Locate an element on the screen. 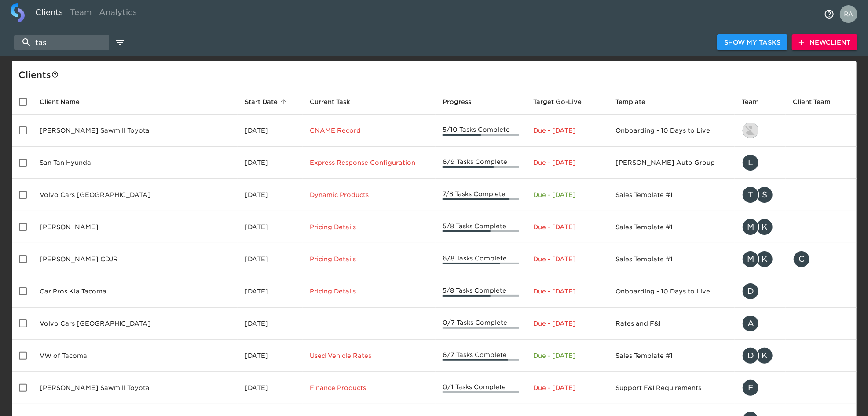 The width and height of the screenshot is (868, 416). div: ccourtney@taylorcars.com is located at coordinates (821, 259).